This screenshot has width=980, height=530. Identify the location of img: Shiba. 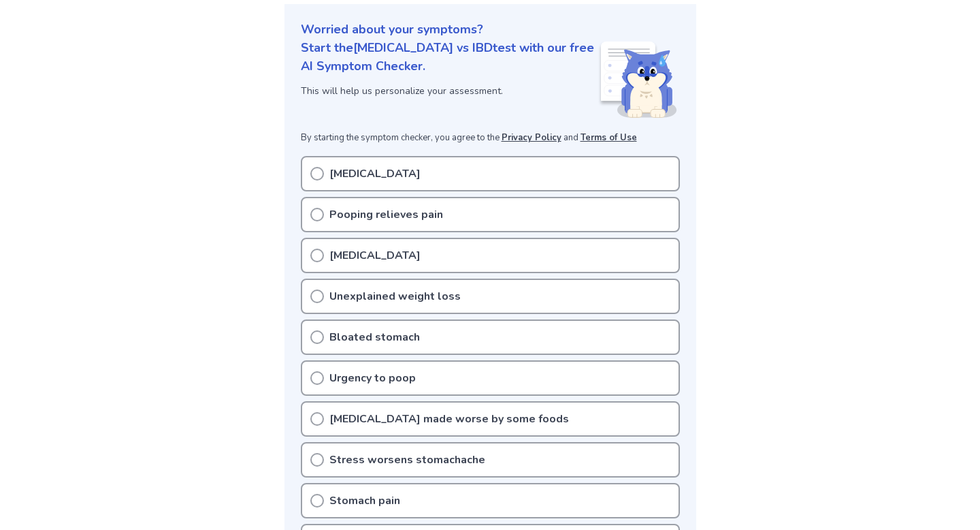
(638, 80).